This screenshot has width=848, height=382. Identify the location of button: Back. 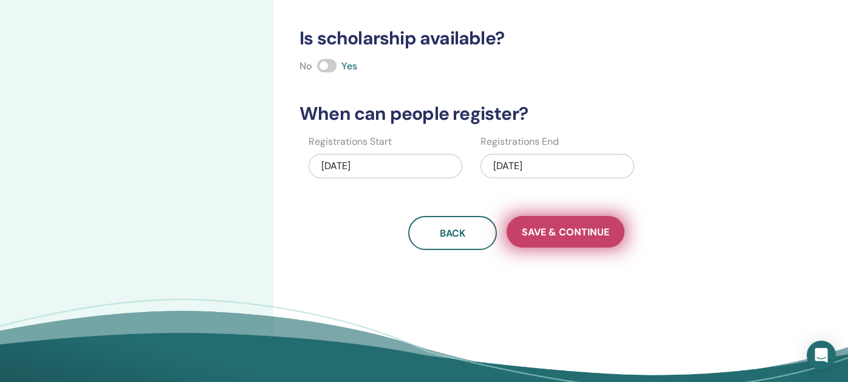
(453, 233).